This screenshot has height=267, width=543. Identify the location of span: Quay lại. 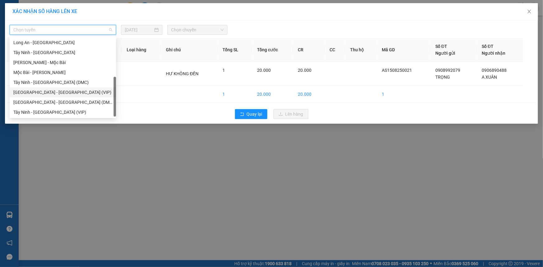
(255, 114).